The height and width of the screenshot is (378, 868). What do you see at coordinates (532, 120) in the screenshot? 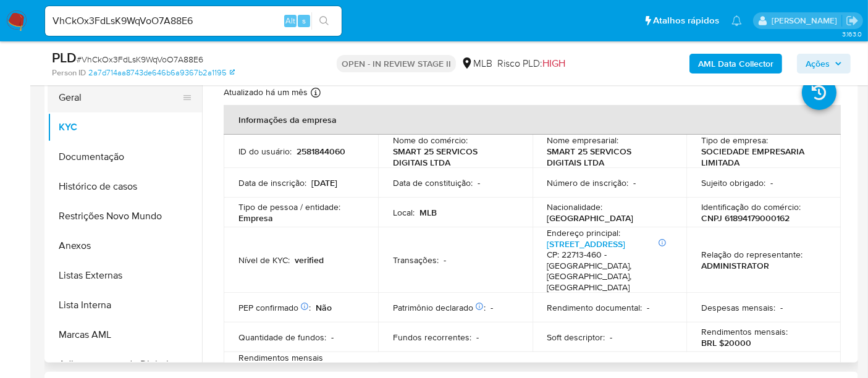
I see `th: Informações da empresa` at bounding box center [532, 120].